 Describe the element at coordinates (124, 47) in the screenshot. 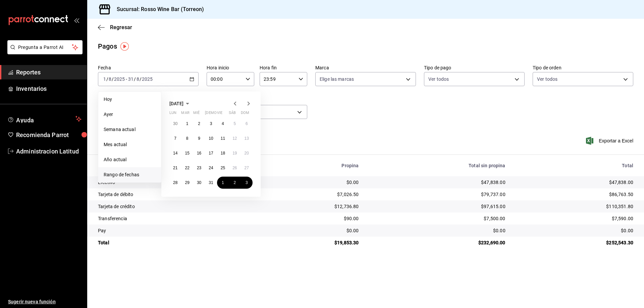

I see `button: Tooltip marker` at that location.